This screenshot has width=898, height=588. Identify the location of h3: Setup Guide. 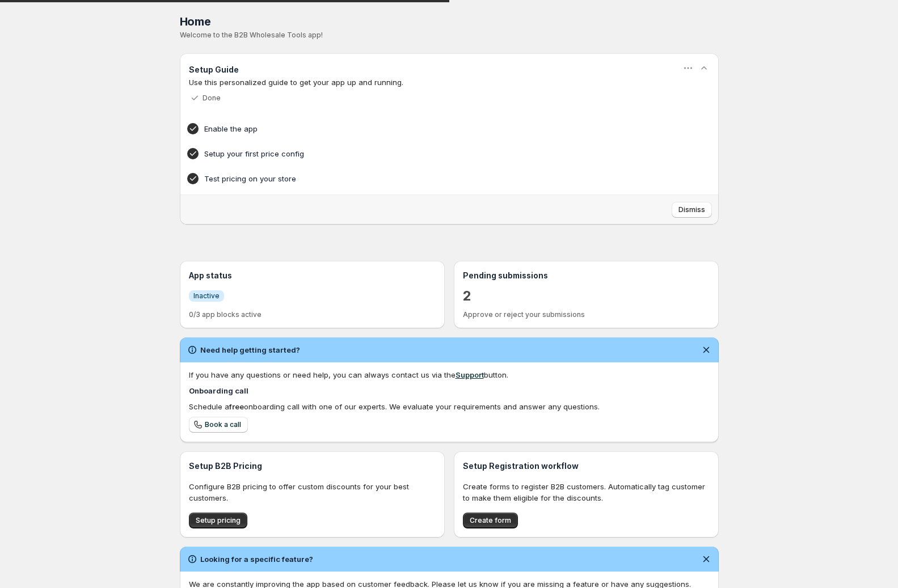
(214, 69).